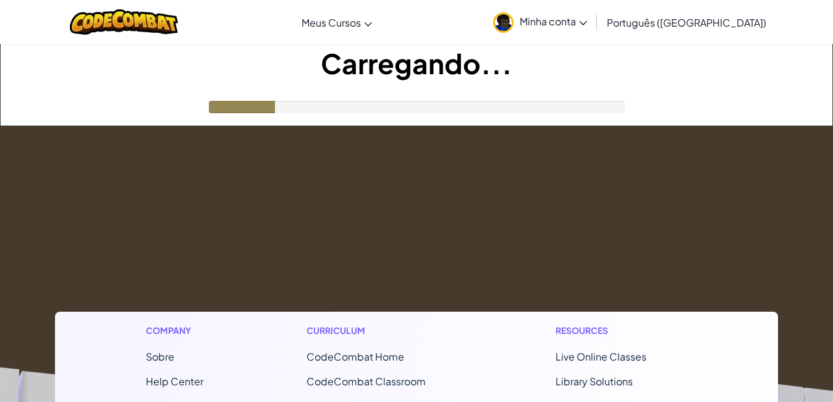 The image size is (833, 402). Describe the element at coordinates (337, 22) in the screenshot. I see `a: Meus Cursos` at that location.